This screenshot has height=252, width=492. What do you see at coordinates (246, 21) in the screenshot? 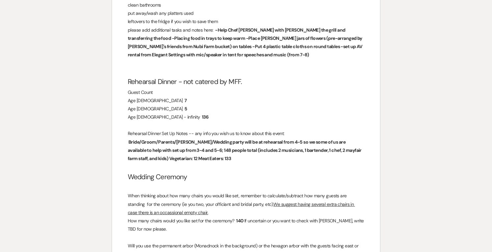
I see `p: leftovers to the fridge if you wish to save them` at bounding box center [246, 21].